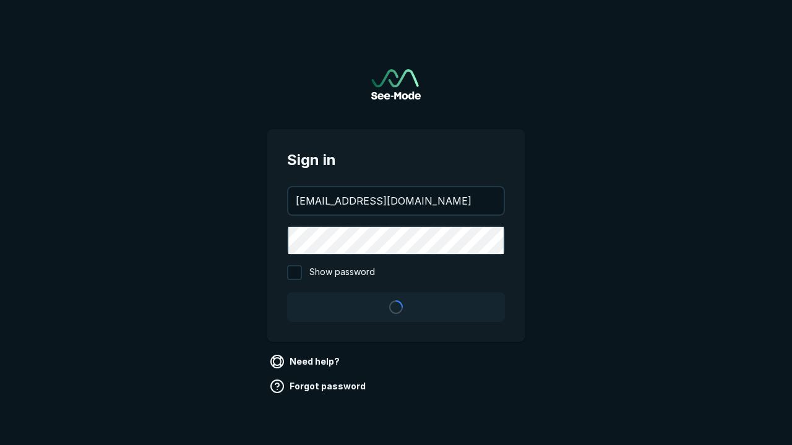 Image resolution: width=792 pixels, height=445 pixels. Describe the element at coordinates (306, 362) in the screenshot. I see `a: Need help?` at that location.